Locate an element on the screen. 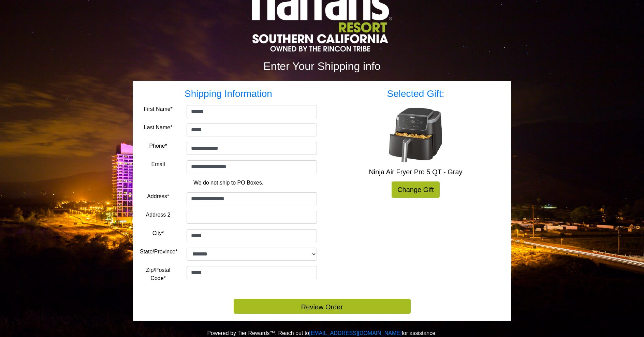 Image resolution: width=644 pixels, height=337 pixels. img: Ninja Air Fryer Pro 5 QT - Gray is located at coordinates (416, 135).